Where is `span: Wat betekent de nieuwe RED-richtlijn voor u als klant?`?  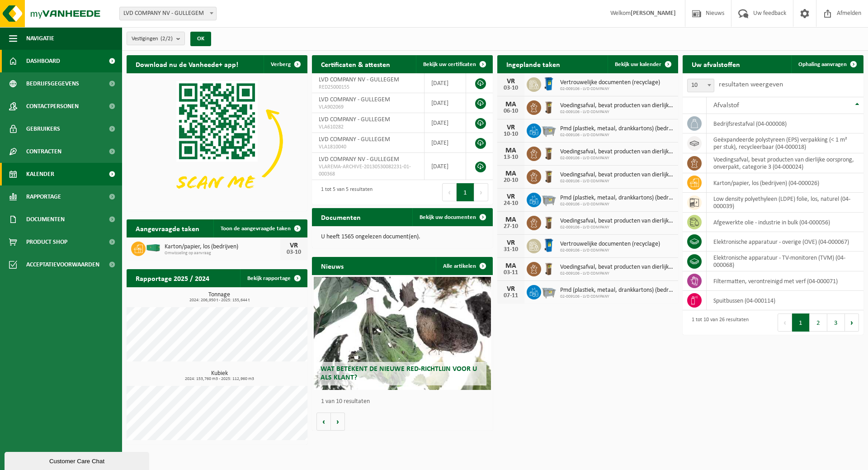
span: Wat betekent de nieuwe RED-richtlijn voor u als klant? is located at coordinates (398, 373).